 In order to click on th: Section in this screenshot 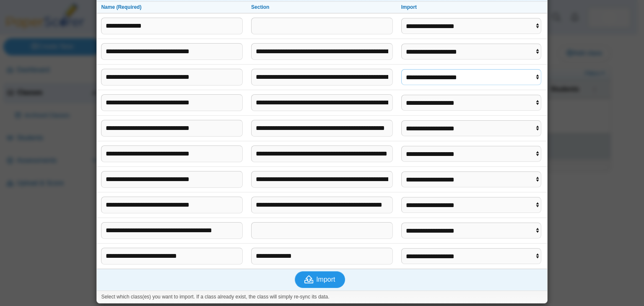, I will do `click(322, 8)`.